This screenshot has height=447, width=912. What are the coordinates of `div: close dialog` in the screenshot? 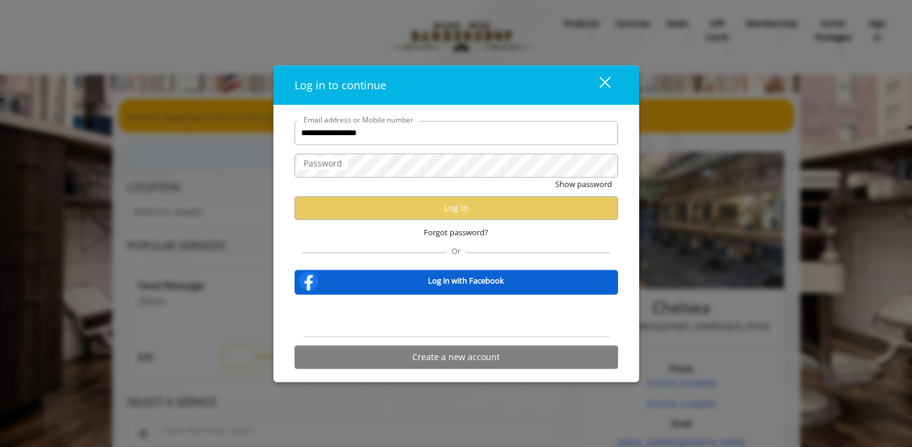 It's located at (597, 85).